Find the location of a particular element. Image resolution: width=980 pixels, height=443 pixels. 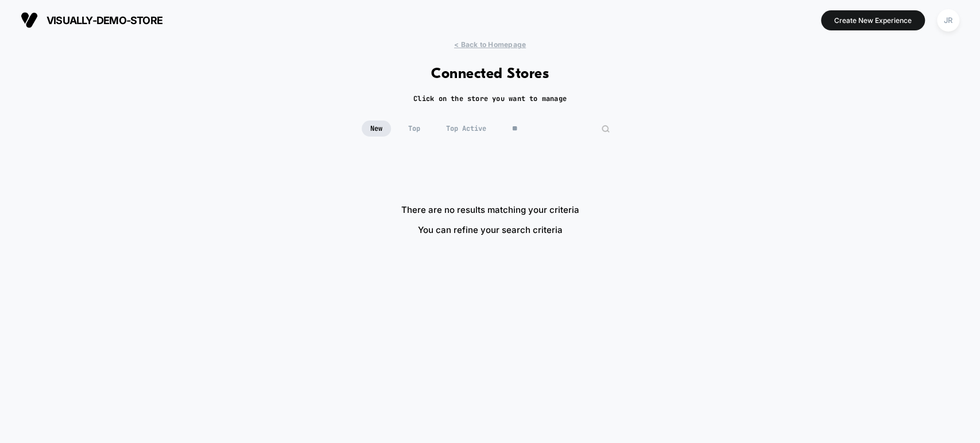

span: Top is located at coordinates (414, 129).